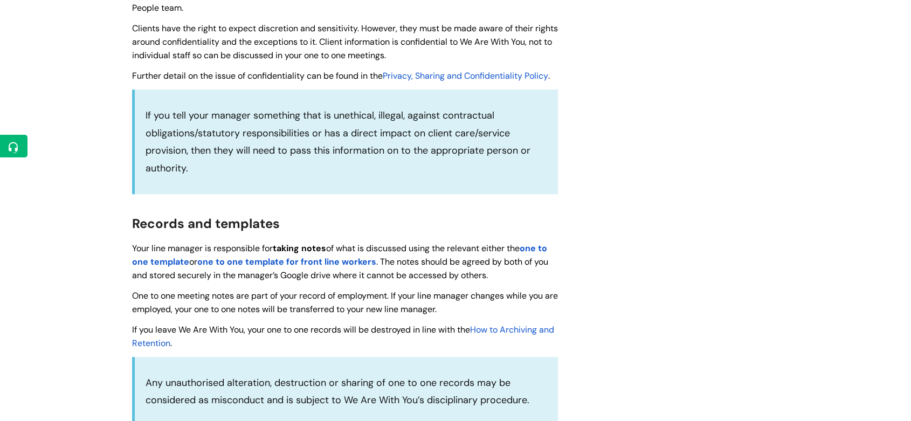 This screenshot has height=421, width=911. I want to click on span: How to Archiving and Retention, so click(343, 336).